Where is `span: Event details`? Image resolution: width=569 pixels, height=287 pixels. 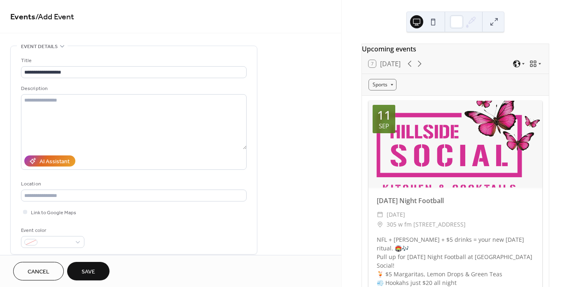
span: Event details is located at coordinates (39, 47).